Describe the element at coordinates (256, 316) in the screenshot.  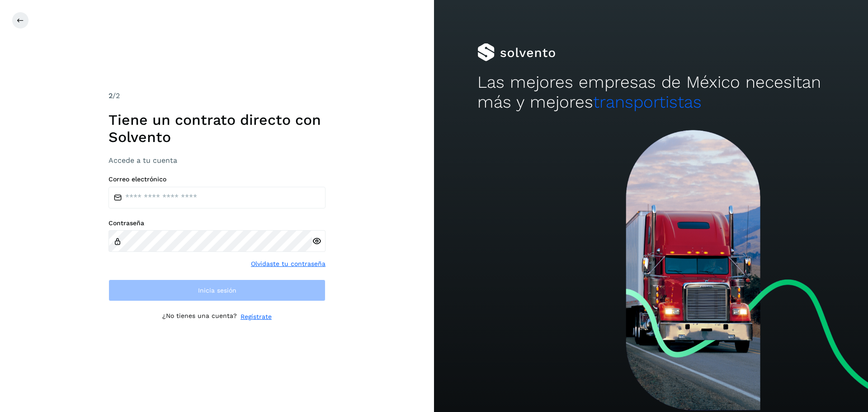
I see `a: Regístrate` at that location.